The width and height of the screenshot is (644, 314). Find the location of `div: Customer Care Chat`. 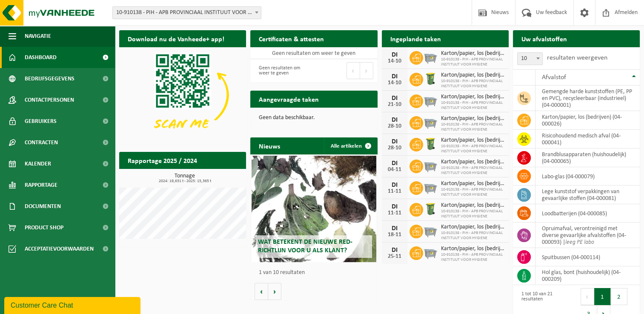

div: Customer Care Chat is located at coordinates (68, 10).